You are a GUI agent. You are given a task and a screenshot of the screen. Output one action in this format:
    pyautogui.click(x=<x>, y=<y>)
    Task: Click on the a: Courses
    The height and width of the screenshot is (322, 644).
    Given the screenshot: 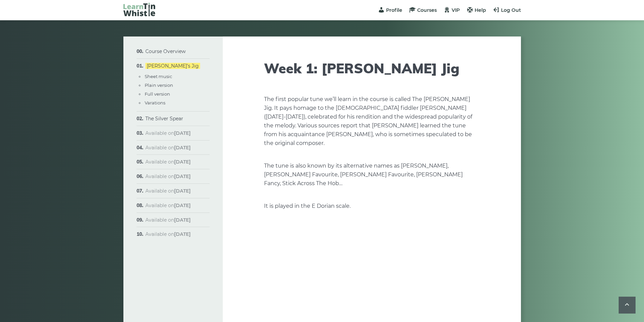 What is the action you would take?
    pyautogui.click(x=423, y=10)
    